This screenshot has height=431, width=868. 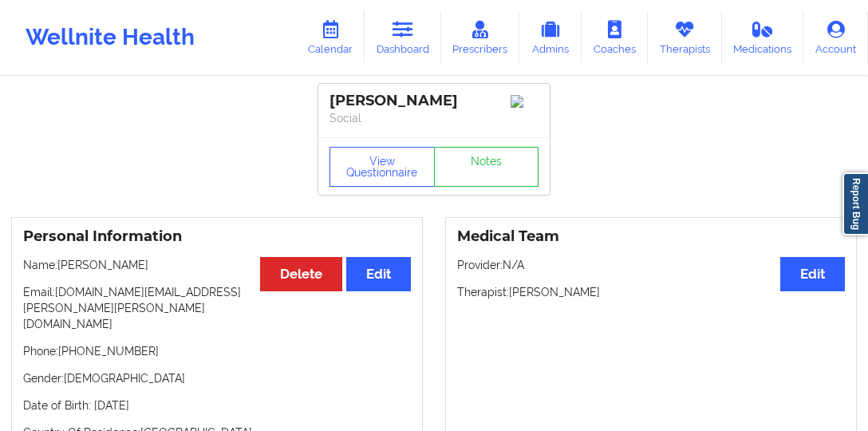 What do you see at coordinates (217, 236) in the screenshot?
I see `h3: Personal Information` at bounding box center [217, 236].